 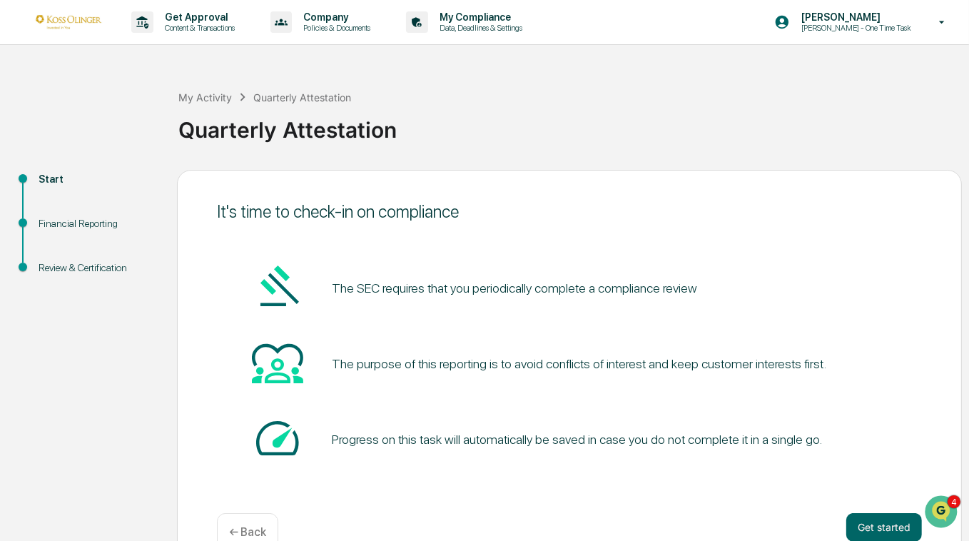 What do you see at coordinates (578, 363) in the screenshot?
I see `div: The purpose of this reporting is to avoid conflicts of interest and keep customer interests first.` at bounding box center [578, 363].